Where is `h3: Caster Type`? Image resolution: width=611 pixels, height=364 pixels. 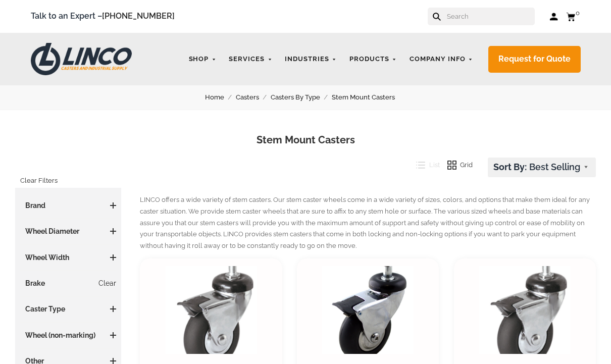
h3: Caster Type is located at coordinates (68, 309).